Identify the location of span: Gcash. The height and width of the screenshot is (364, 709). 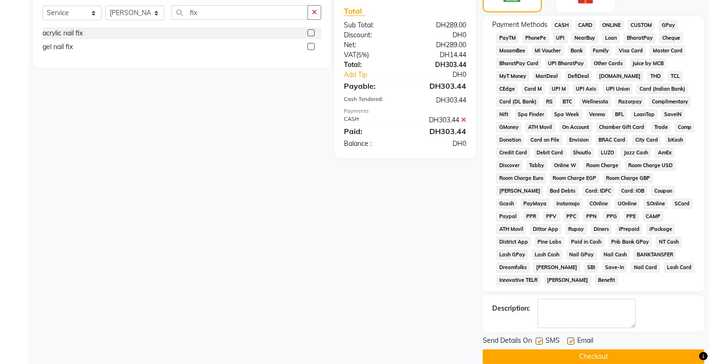
(507, 204).